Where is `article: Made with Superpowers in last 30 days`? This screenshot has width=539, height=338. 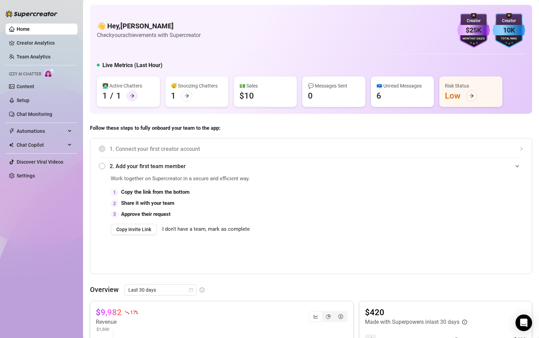
article: Made with Superpowers in last 30 days is located at coordinates (412, 322).